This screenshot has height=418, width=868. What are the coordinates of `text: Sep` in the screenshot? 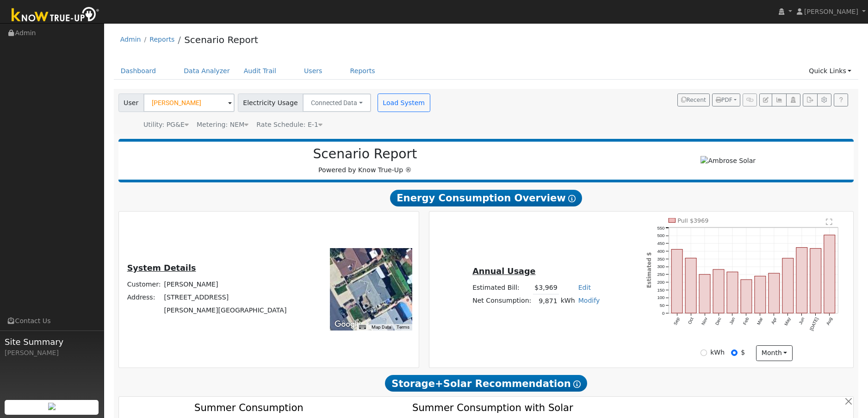 It's located at (676, 321).